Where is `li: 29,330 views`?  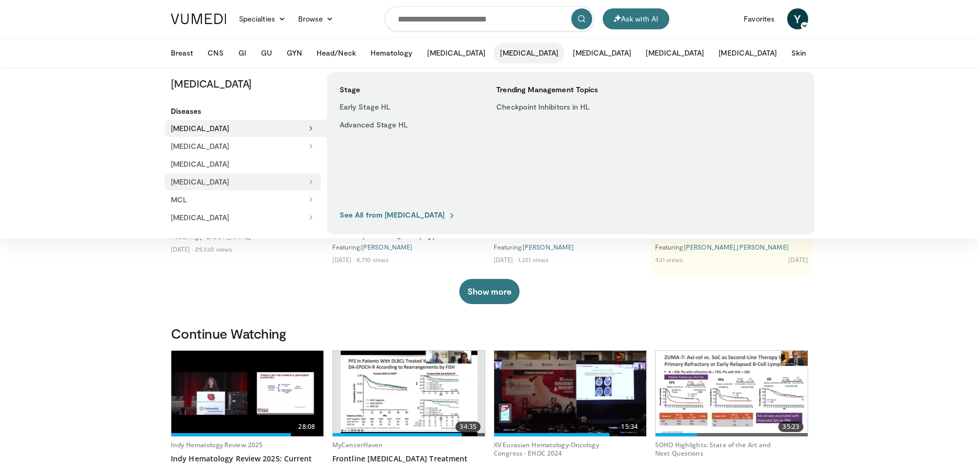
li: 29,330 views is located at coordinates (213, 249).